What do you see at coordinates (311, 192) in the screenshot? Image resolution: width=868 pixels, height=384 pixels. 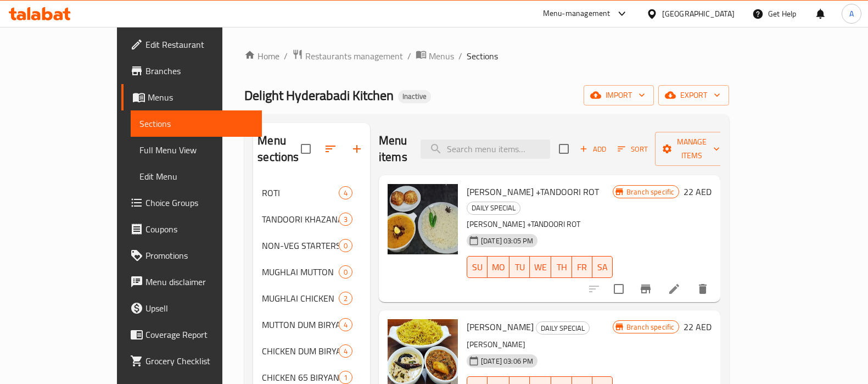 I see `div: ROTI4` at bounding box center [311, 192].